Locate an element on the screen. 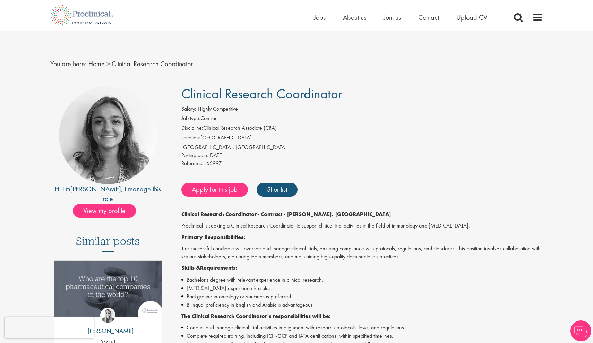 The height and width of the screenshot is (343, 593). li: Background in oncology or vaccines is preferred. is located at coordinates (362, 297).